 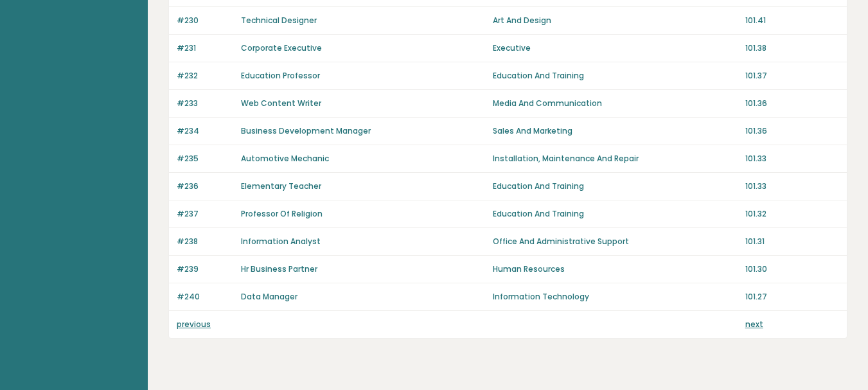 I want to click on p: 101.32, so click(x=792, y=214).